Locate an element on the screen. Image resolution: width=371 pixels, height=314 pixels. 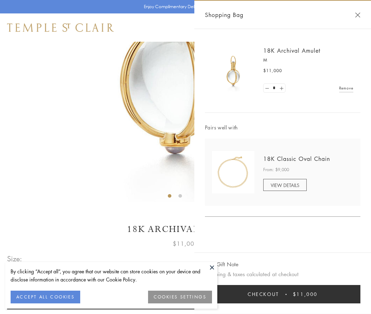
h1: 18K Archival Amulet is located at coordinates (185, 229).